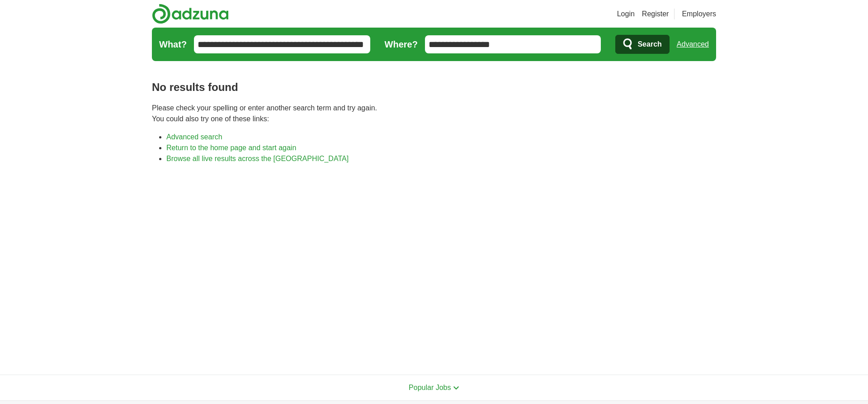 Image resolution: width=868 pixels, height=404 pixels. What do you see at coordinates (456, 388) in the screenshot?
I see `img: toggle icon` at bounding box center [456, 388].